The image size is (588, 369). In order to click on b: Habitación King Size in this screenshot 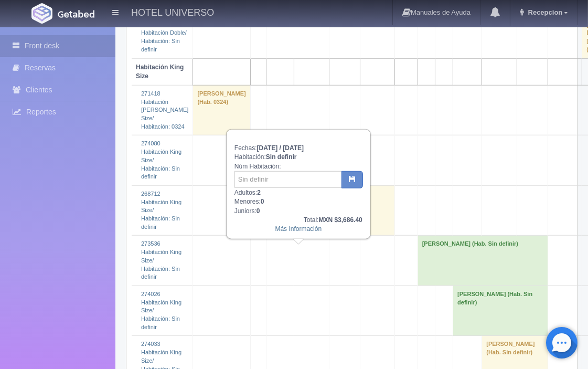, I will do `click(159, 72)`.